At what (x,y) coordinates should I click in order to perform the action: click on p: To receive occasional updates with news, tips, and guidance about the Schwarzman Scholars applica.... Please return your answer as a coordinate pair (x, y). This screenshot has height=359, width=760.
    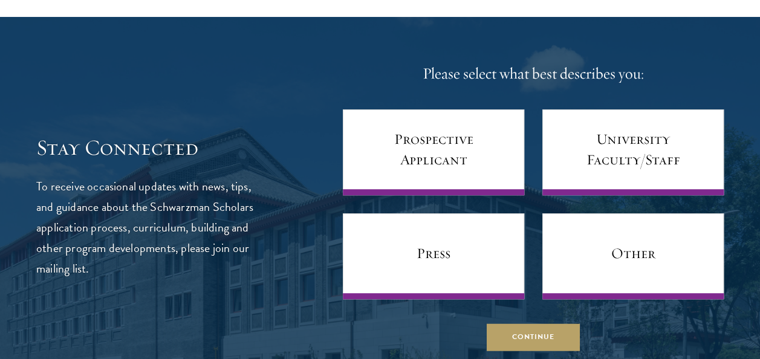
    Looking at the image, I should click on (149, 227).